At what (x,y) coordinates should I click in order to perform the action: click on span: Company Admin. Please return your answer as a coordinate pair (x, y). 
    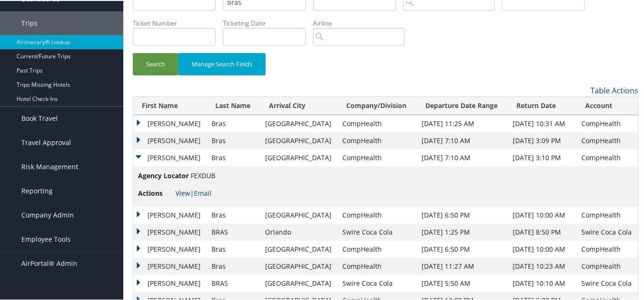
    Looking at the image, I should click on (48, 214).